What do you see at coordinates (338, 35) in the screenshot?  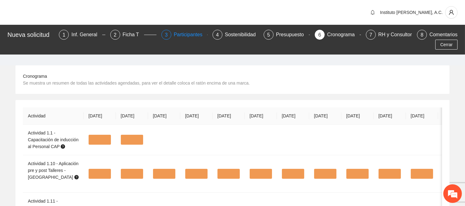 I see `div: 6Cronograma` at bounding box center [338, 35].